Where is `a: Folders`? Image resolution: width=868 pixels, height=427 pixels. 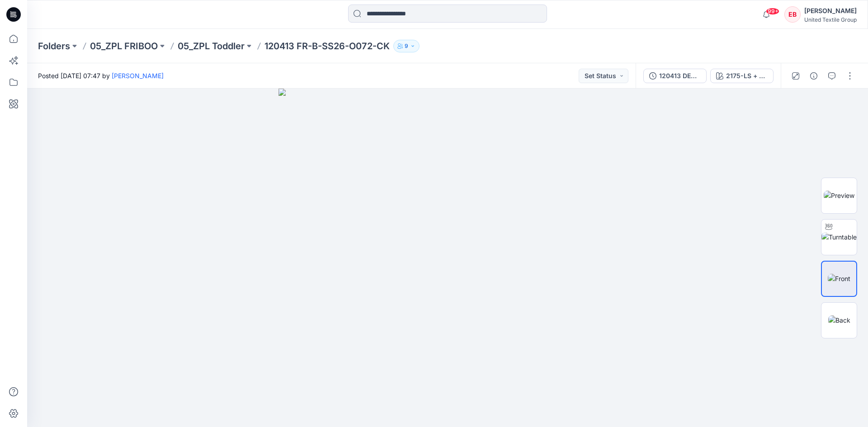
a: Folders is located at coordinates (54, 46).